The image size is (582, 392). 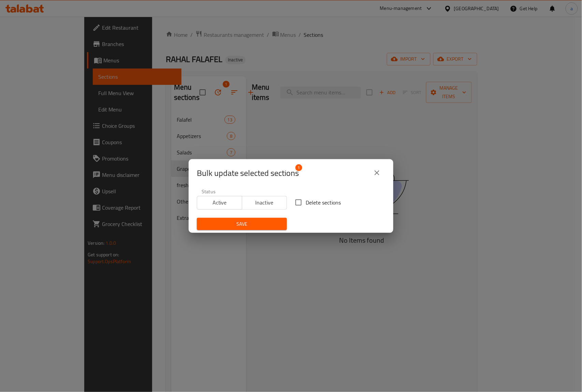 What do you see at coordinates (219, 203) in the screenshot?
I see `button: Active` at bounding box center [219, 203].